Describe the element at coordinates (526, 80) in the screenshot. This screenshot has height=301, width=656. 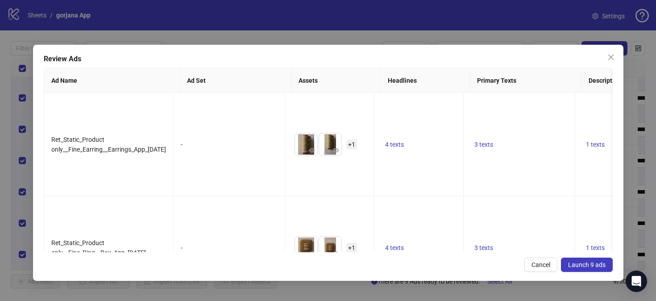
I see `th: Primary Texts` at that location.